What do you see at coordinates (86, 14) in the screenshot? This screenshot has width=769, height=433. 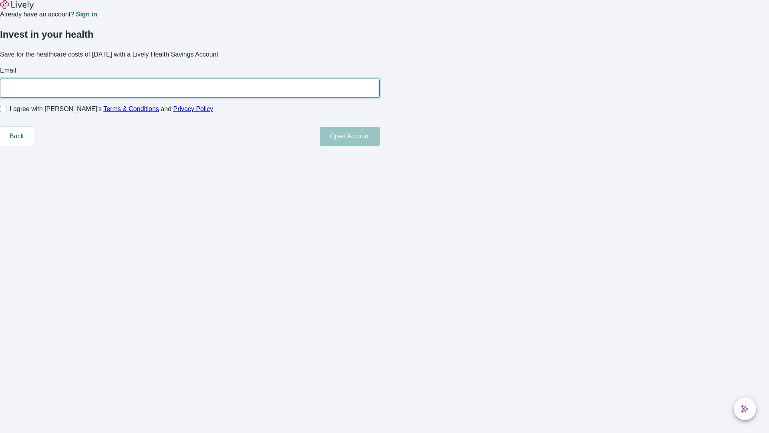 I see `a: Sign in` at bounding box center [86, 14].